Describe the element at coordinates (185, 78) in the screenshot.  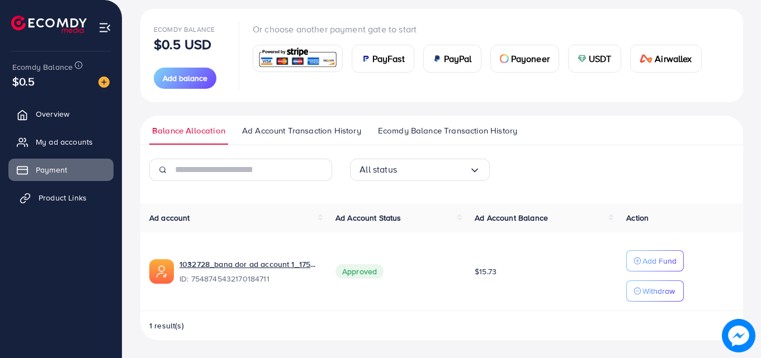
I see `button: Add balance` at that location.